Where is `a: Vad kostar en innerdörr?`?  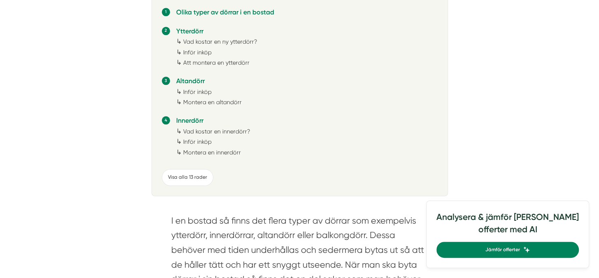 a: Vad kostar en innerdörr? is located at coordinates (217, 131).